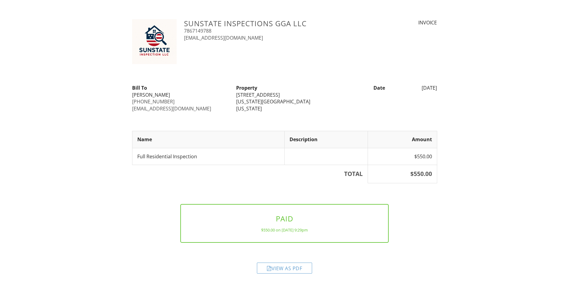  Describe the element at coordinates (285, 270) in the screenshot. I see `a: View as PDF` at that location.